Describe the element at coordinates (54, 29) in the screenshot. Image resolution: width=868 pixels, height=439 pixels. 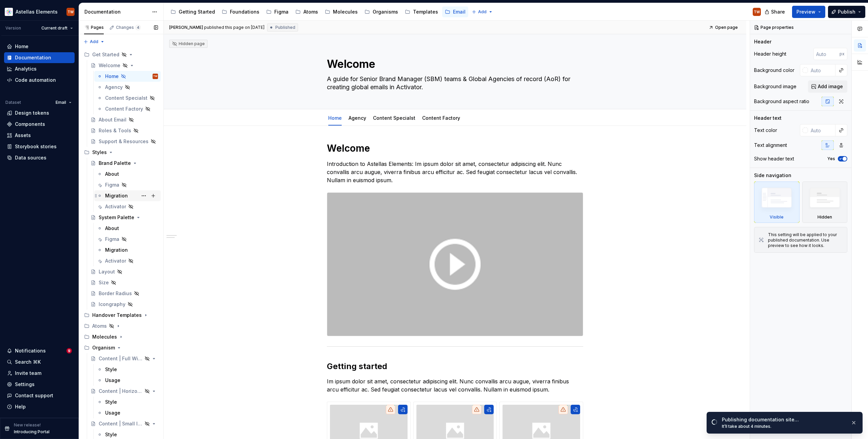
I see `span: Current draft` at that location.